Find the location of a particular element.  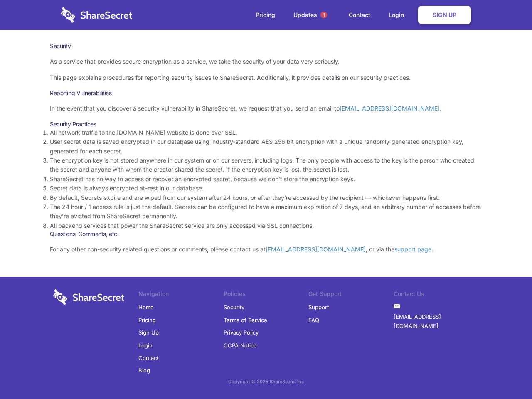

li: Policies is located at coordinates (266, 295).